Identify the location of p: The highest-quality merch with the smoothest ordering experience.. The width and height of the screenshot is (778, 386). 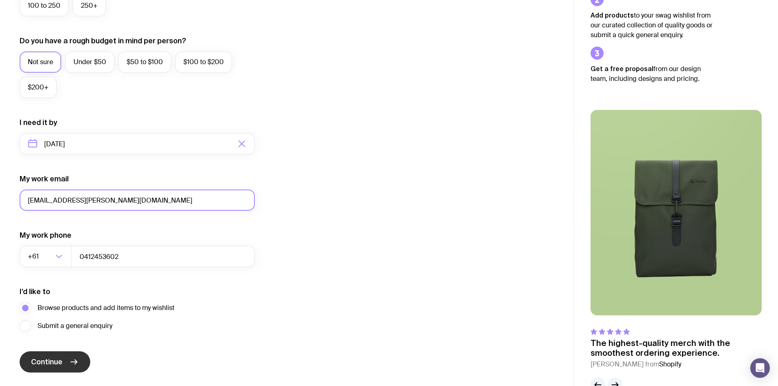
(676, 348).